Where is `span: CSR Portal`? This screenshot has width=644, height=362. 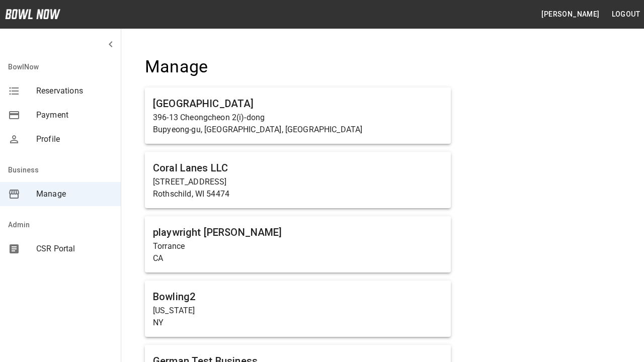
span: CSR Portal is located at coordinates (75, 249).